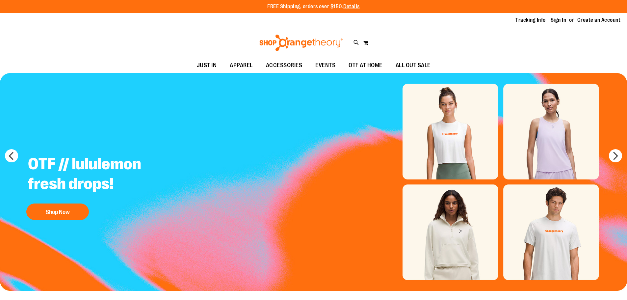 This screenshot has width=627, height=300. What do you see at coordinates (325, 65) in the screenshot?
I see `span: EVENTS` at bounding box center [325, 65].